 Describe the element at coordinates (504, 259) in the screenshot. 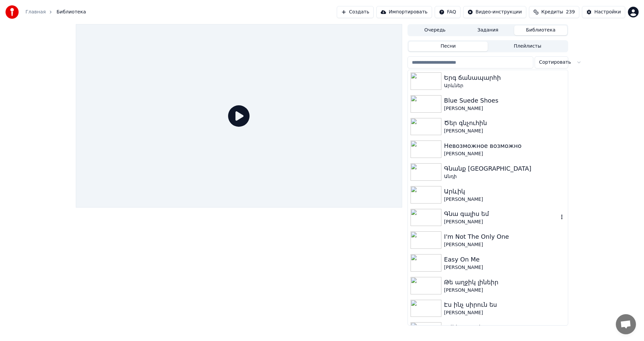

I see `div: Easy On Me` at that location.